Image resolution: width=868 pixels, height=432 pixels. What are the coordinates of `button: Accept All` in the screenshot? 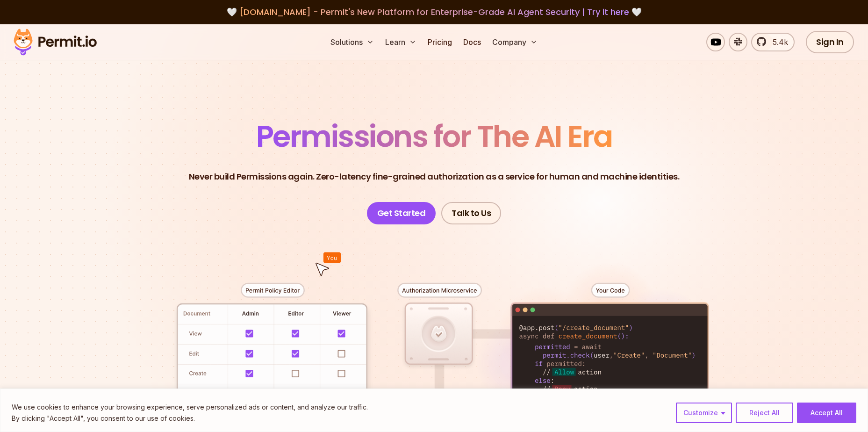 It's located at (826, 412).